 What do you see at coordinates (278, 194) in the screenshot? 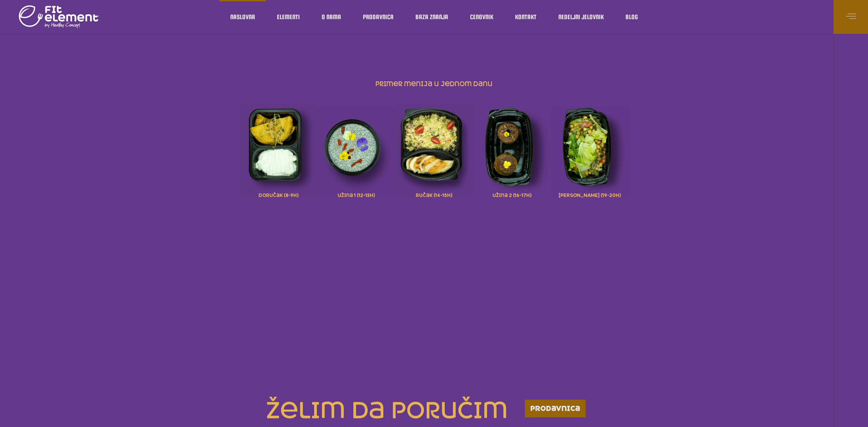
I see `span: doručak (8-9h)` at bounding box center [278, 194].